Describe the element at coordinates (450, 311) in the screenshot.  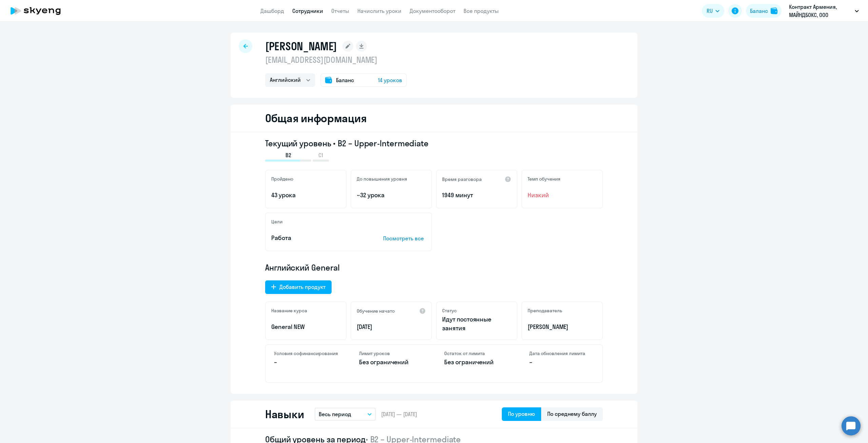
I see `h5: Статус` at that location.